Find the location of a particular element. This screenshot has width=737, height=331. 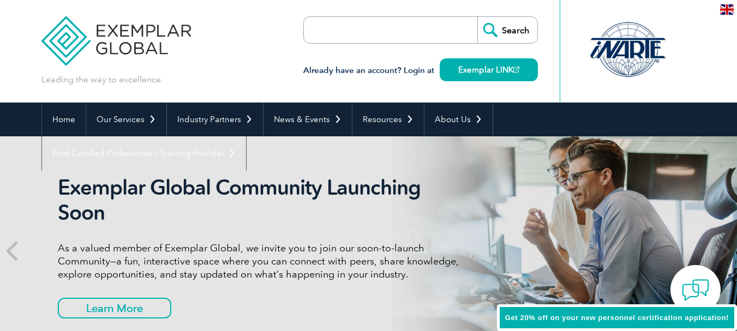

a: Our Services is located at coordinates (126, 119).